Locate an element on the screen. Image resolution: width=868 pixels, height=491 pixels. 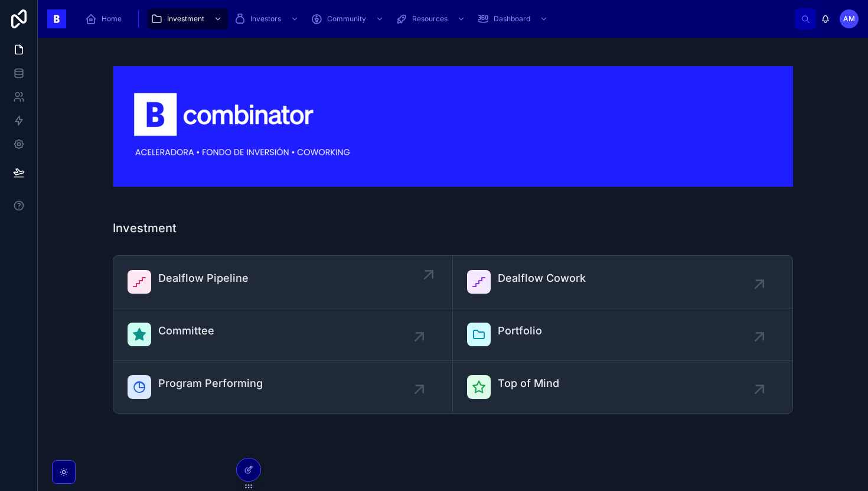
a: Investment is located at coordinates (187, 19).